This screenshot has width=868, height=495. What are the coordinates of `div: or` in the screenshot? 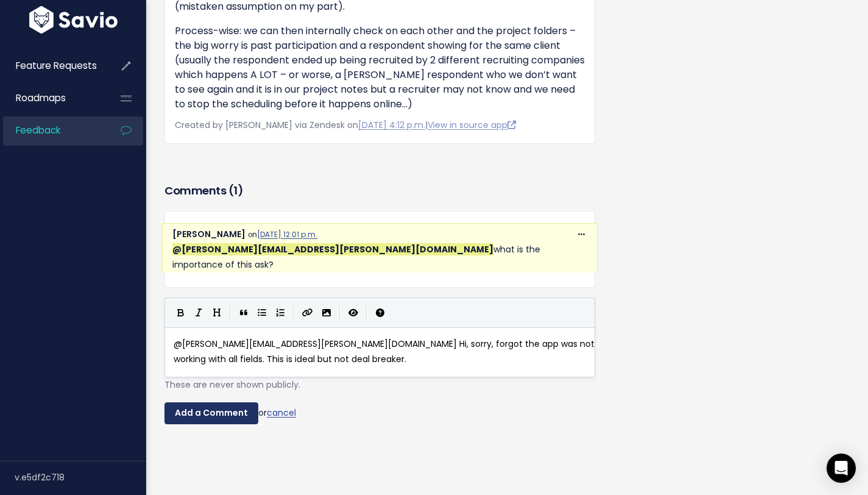 It's located at (380, 413).